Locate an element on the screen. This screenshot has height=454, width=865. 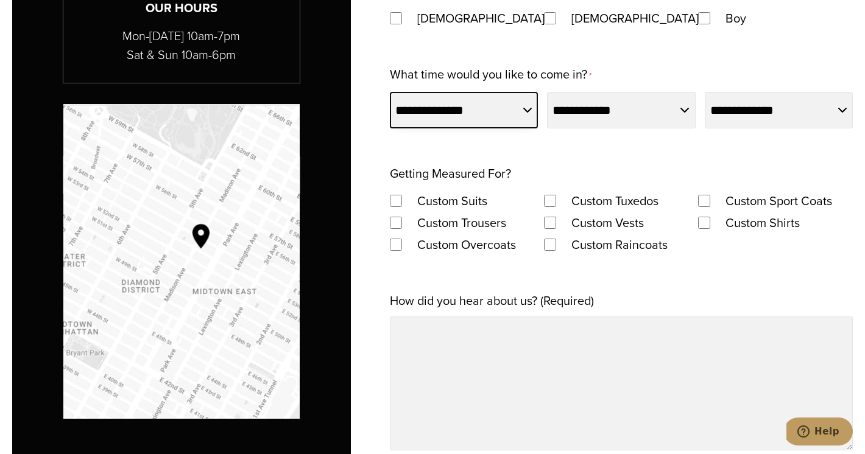
label: Boy is located at coordinates (736, 18).